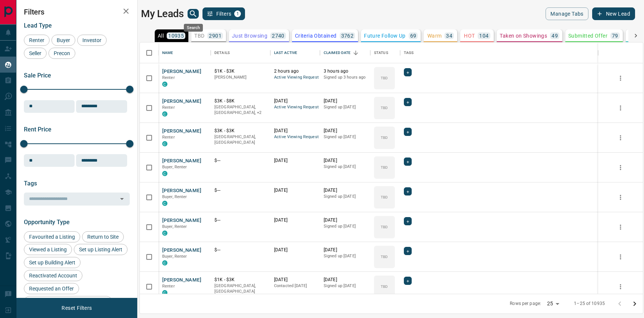 This screenshot has width=644, height=318. I want to click on button: search button, so click(193, 14).